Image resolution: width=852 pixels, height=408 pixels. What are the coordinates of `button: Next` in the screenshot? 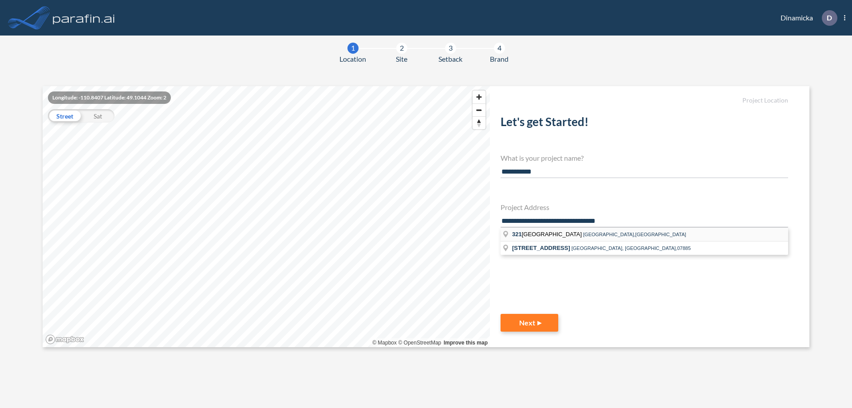 It's located at (529, 322).